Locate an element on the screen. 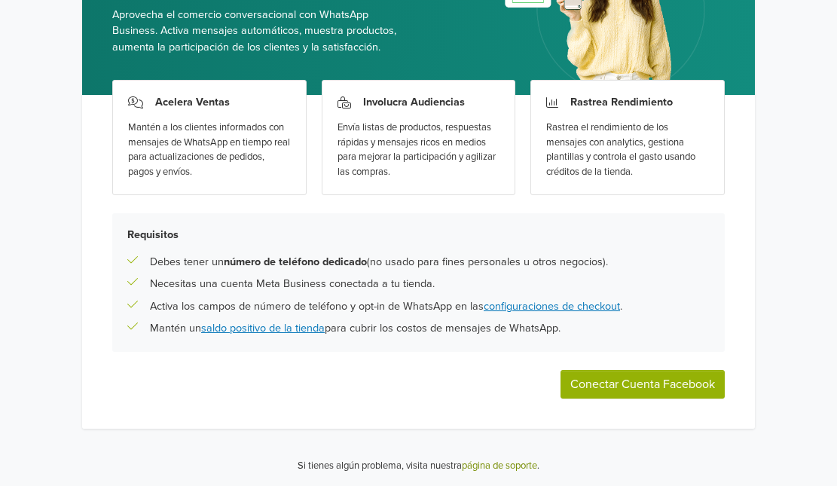 This screenshot has width=837, height=486. a: página de soporte is located at coordinates (500, 466).